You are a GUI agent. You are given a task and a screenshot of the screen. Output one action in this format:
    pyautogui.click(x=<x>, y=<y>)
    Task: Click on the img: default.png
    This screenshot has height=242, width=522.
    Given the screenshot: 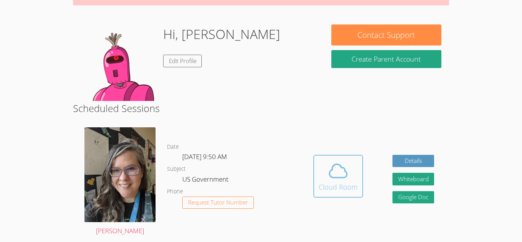 What is the action you would take?
    pyautogui.click(x=119, y=63)
    